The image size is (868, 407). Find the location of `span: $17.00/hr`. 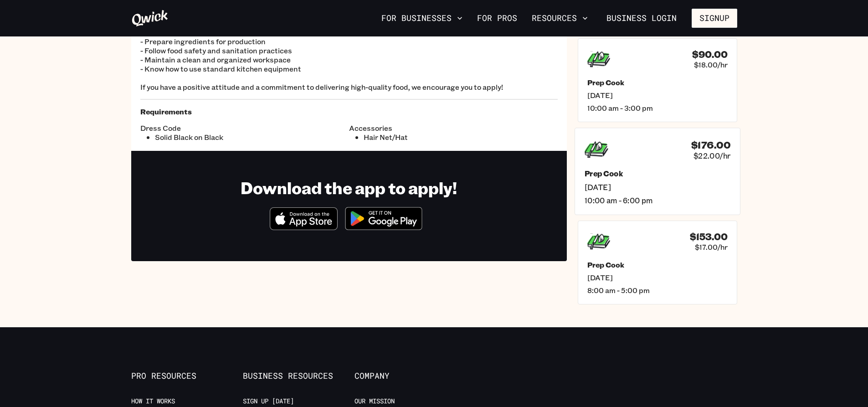

span: $17.00/hr is located at coordinates (711, 247).